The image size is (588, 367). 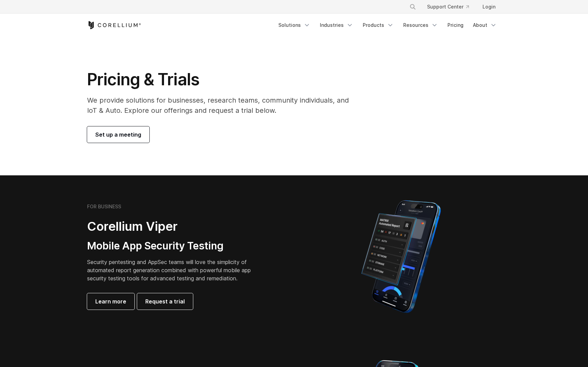 What do you see at coordinates (104, 207) in the screenshot?
I see `h6: FOR BUSINESS` at bounding box center [104, 207].